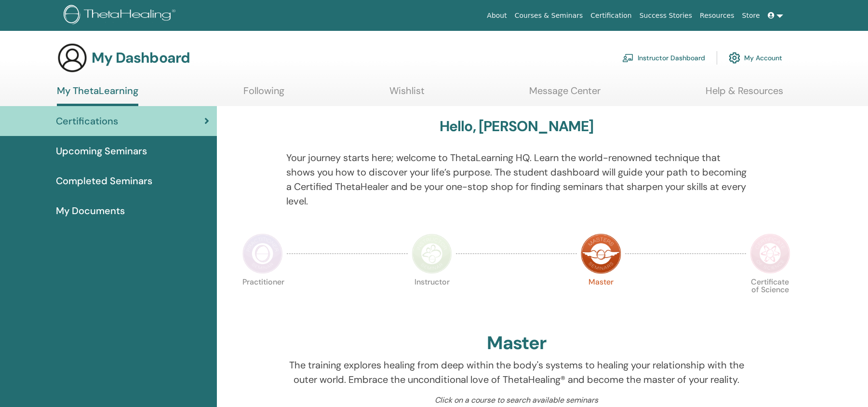 The height and width of the screenshot is (407, 868). I want to click on a: My ThetaLearning, so click(97, 95).